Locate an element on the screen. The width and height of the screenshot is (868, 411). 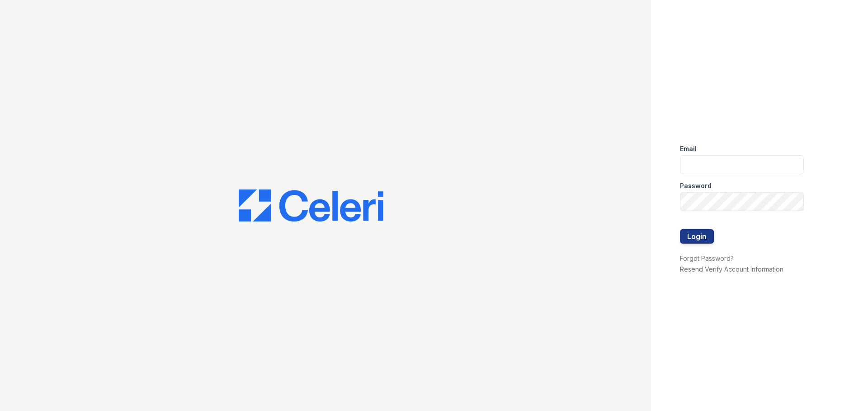
a: Forgot Password? is located at coordinates (706, 258).